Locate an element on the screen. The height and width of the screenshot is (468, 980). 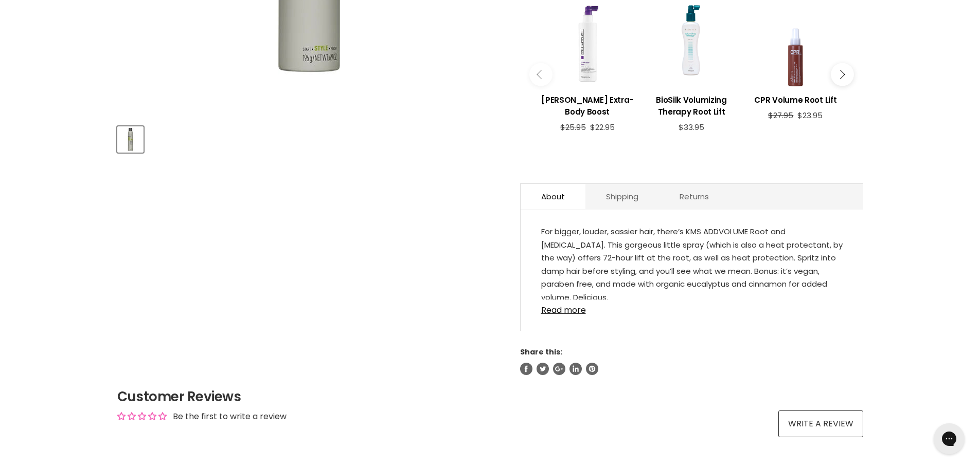
span: $33.95 is located at coordinates (691, 127).